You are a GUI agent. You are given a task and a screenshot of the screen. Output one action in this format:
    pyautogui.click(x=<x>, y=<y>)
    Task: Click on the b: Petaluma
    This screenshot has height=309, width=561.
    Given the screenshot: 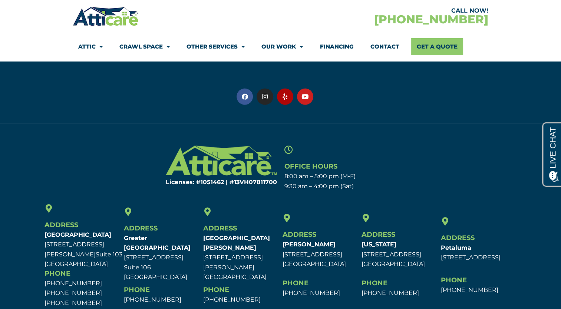 What is the action you would take?
    pyautogui.click(x=456, y=248)
    